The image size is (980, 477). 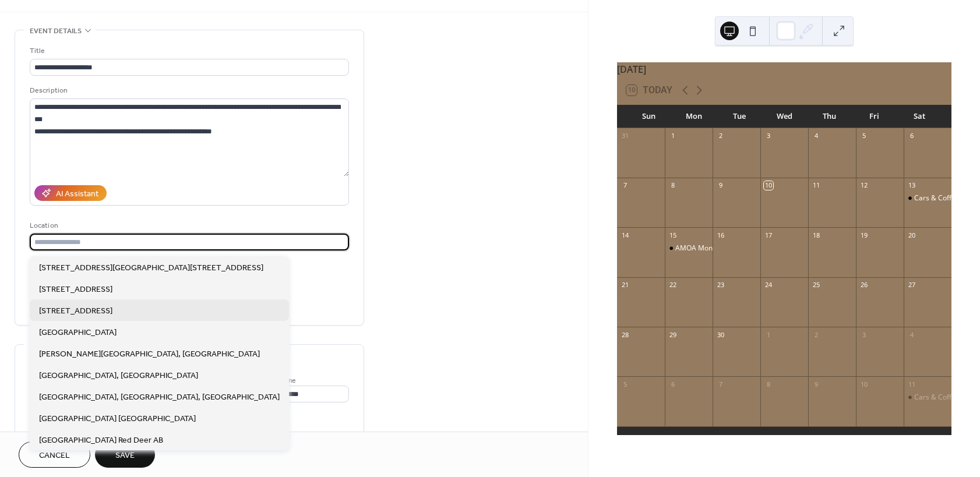 I want to click on button: Cancel, so click(x=54, y=455).